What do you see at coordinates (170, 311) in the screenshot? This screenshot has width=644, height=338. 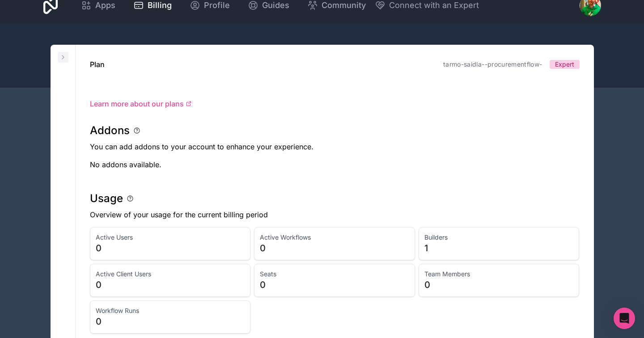 I see `span: Workflow Runs` at bounding box center [170, 311].